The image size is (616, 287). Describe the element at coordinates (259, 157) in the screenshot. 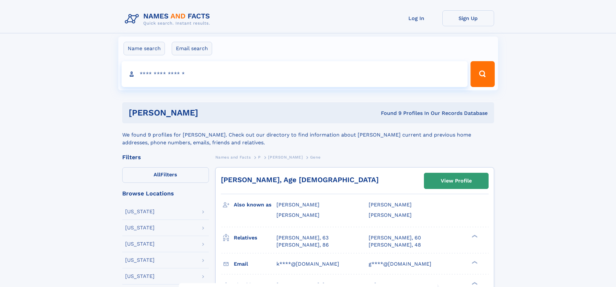

I see `a: P` at that location.